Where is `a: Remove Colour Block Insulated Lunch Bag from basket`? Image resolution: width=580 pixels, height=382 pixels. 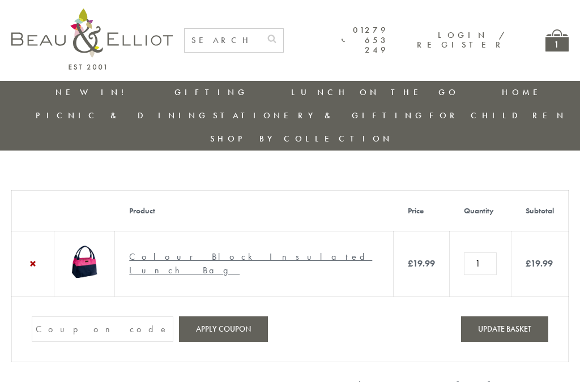 a: Remove Colour Block Insulated Lunch Bag from basket is located at coordinates (33, 264).